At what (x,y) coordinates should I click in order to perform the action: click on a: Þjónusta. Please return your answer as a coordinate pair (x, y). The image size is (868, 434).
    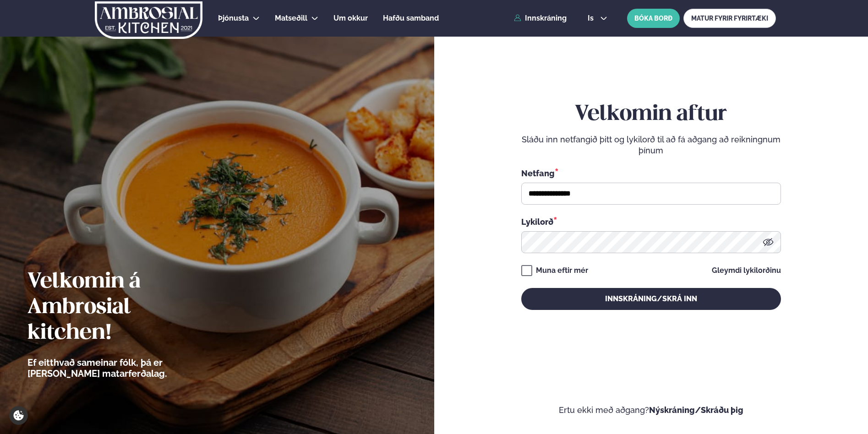
    Looking at the image, I should click on (233, 18).